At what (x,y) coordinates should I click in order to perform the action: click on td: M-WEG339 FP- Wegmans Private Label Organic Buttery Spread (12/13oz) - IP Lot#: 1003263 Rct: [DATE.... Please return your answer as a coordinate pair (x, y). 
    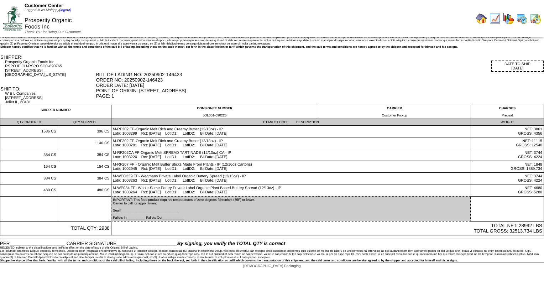
    Looking at the image, I should click on (291, 178).